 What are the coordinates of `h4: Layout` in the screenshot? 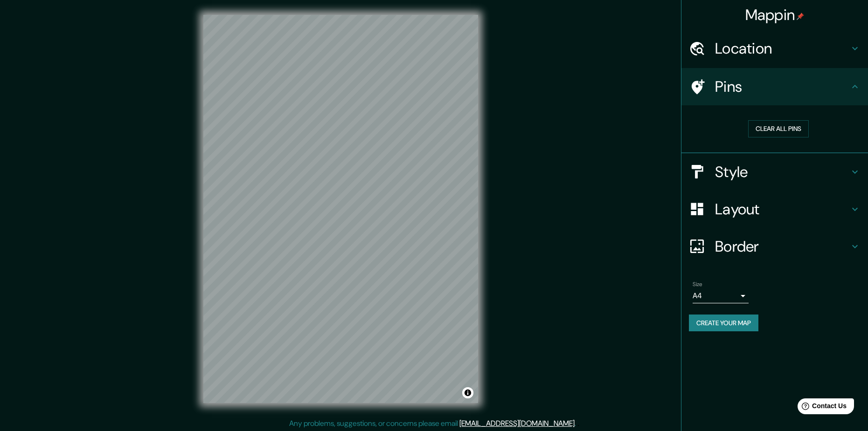 It's located at (782, 209).